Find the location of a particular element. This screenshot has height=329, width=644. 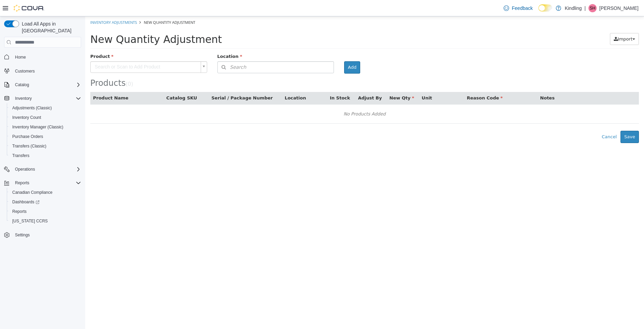

p: Kindling is located at coordinates (573, 8).